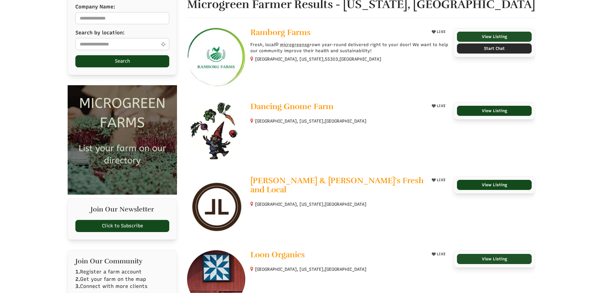  What do you see at coordinates (337, 255) in the screenshot?
I see `a: Loon Organics` at bounding box center [337, 255].